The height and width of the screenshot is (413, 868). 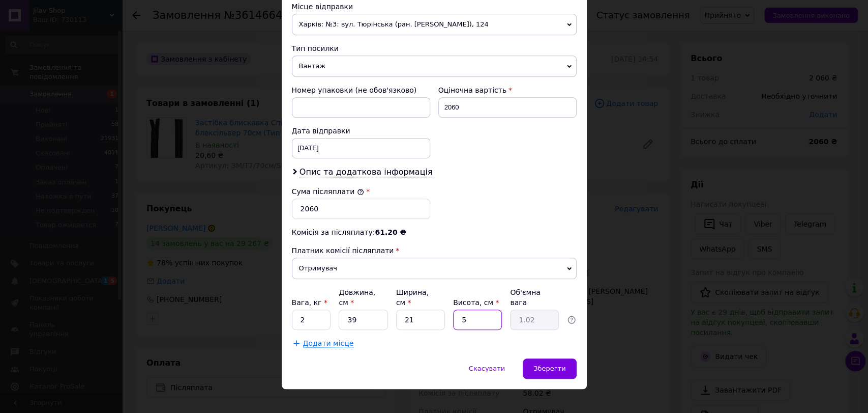 What do you see at coordinates (507, 90) in the screenshot?
I see `div: Оціночна вартість` at bounding box center [507, 90].